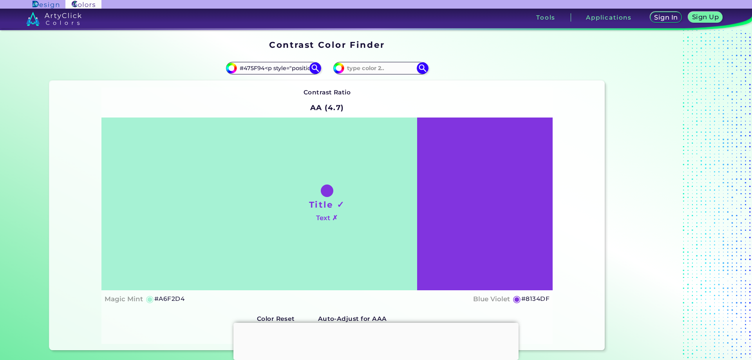  I want to click on h1: Title ✓, so click(327, 204).